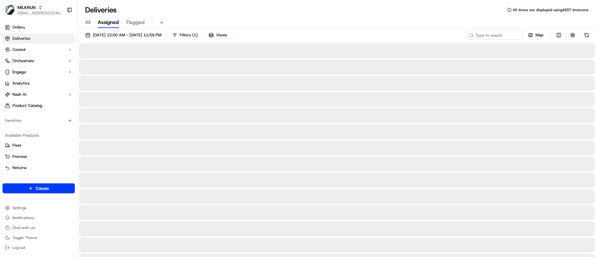 The height and width of the screenshot is (257, 596). What do you see at coordinates (38, 247) in the screenshot?
I see `button: Log out` at bounding box center [38, 247].